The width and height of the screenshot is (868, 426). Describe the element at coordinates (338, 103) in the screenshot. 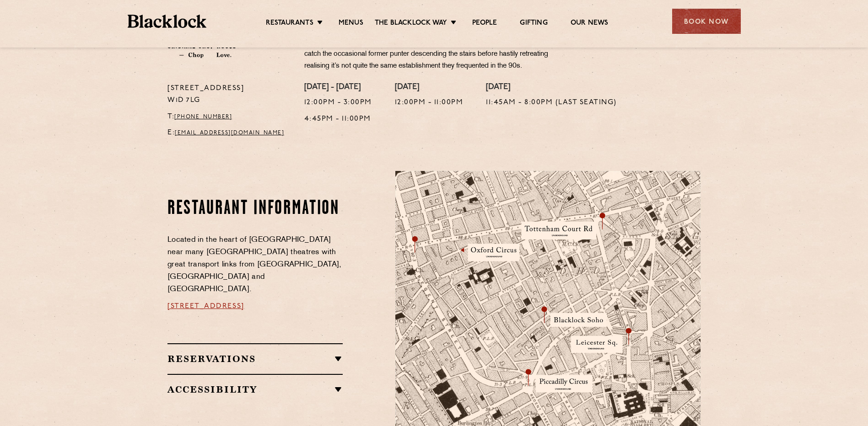

I see `p: 12:00pm - 3:00pm` at that location.